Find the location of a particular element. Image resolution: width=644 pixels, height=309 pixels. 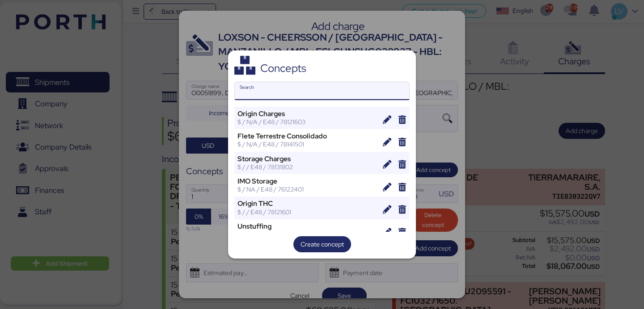

div: $ / N/A / E48 / 78121603 is located at coordinates (307, 122).